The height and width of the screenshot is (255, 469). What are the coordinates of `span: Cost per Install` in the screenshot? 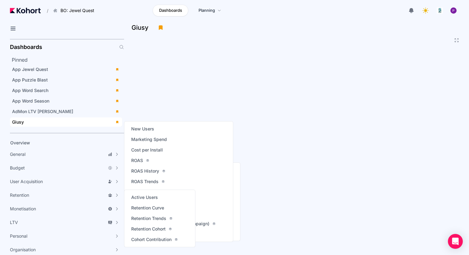 It's located at (147, 150).